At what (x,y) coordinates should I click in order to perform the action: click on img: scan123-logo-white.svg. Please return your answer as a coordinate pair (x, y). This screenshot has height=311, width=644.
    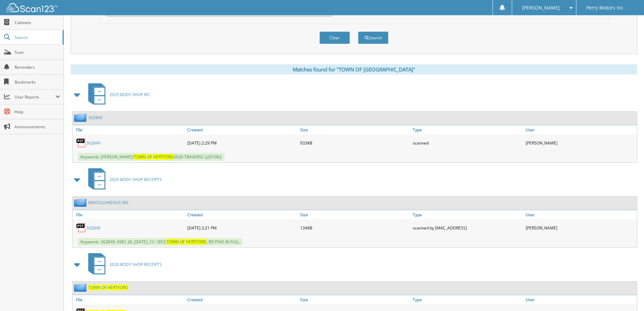
    Looking at the image, I should click on (32, 7).